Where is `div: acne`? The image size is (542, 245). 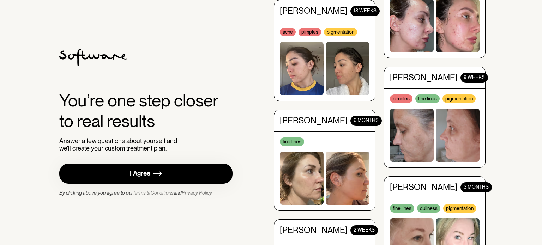 div: acne is located at coordinates (287, 31).